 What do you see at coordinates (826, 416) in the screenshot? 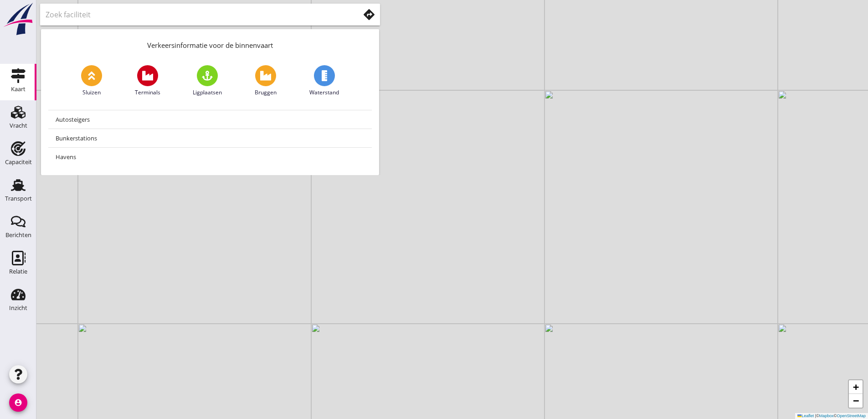
I see `a: Mapbox` at bounding box center [826, 416].